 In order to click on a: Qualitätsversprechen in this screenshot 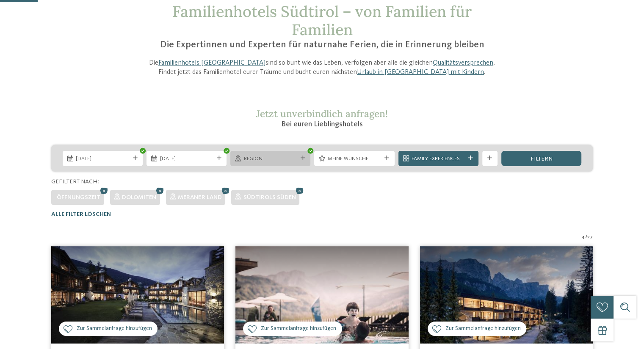, I will do `click(462, 63)`.